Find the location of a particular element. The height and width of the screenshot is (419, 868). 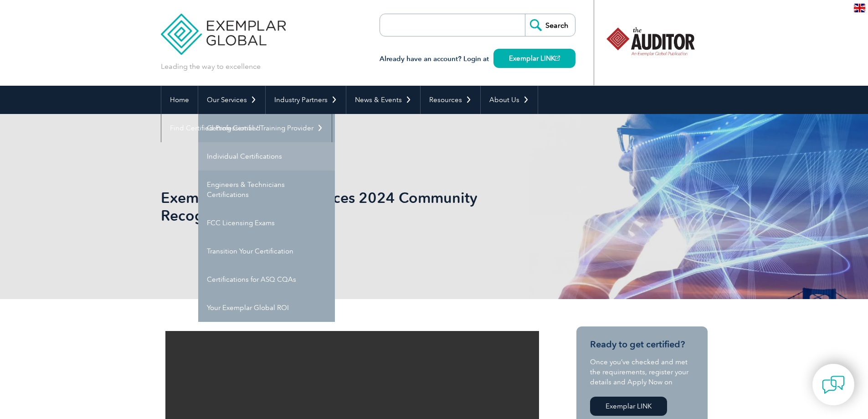

a: Certifications for ASQ CQAs is located at coordinates (266, 279).